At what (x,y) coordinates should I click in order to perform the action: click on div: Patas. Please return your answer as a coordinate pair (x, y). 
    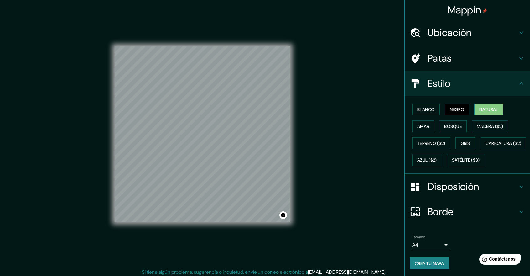
    Looking at the image, I should click on (467, 58).